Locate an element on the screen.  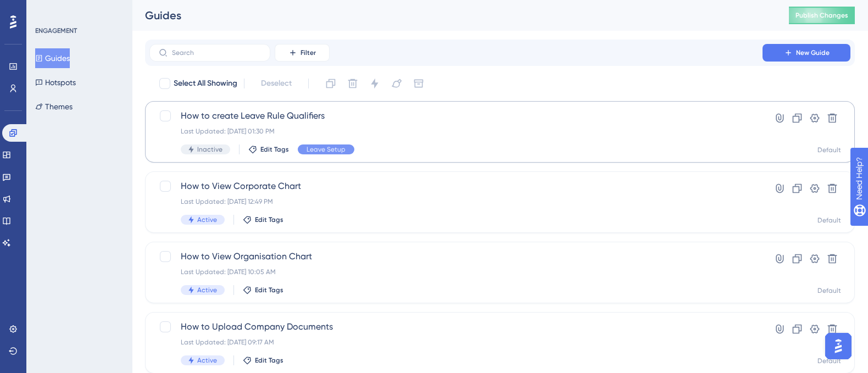
button: Guides is located at coordinates (52, 58).